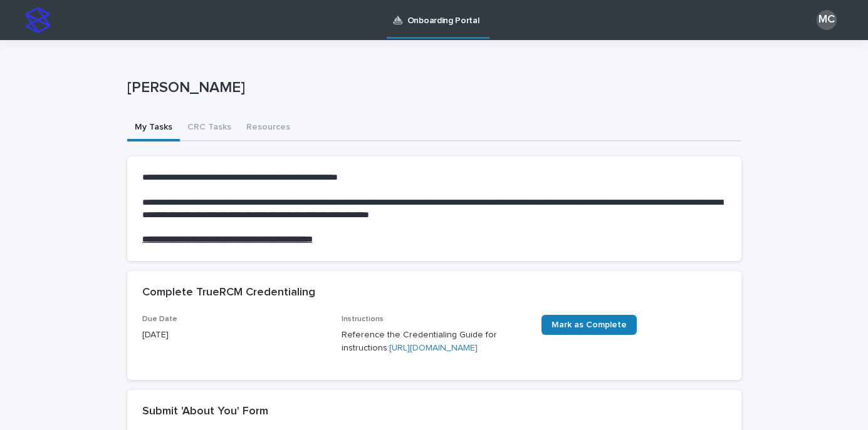  What do you see at coordinates (827, 20) in the screenshot?
I see `div: MC` at bounding box center [827, 20].